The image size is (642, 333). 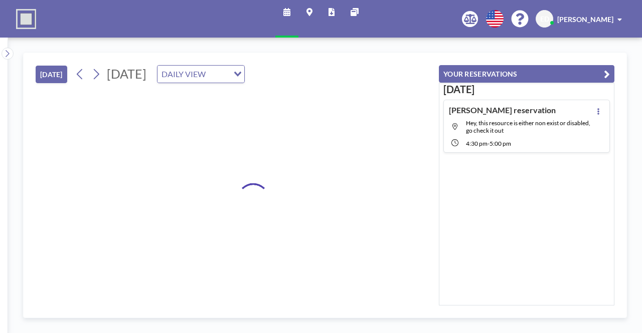 I want to click on div: Search for option, so click(x=200, y=74).